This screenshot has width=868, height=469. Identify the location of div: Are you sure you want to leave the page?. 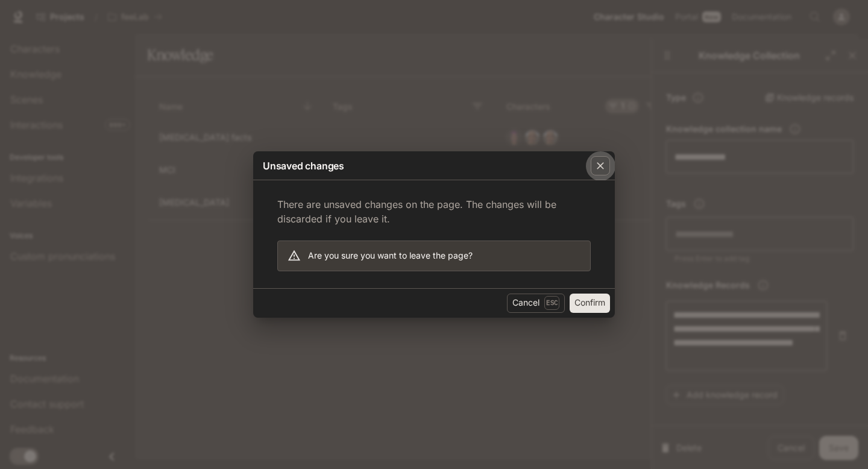
(390, 255).